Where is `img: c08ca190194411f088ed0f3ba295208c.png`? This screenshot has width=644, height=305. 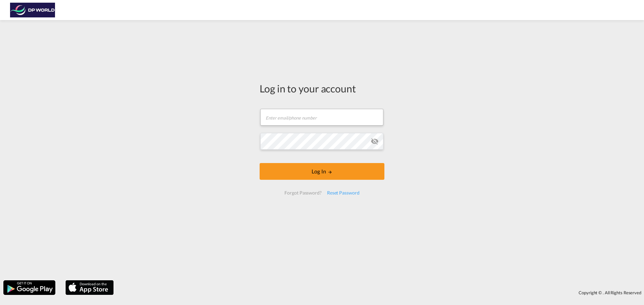
img: c08ca190194411f088ed0f3ba295208c.png is located at coordinates (33, 10).